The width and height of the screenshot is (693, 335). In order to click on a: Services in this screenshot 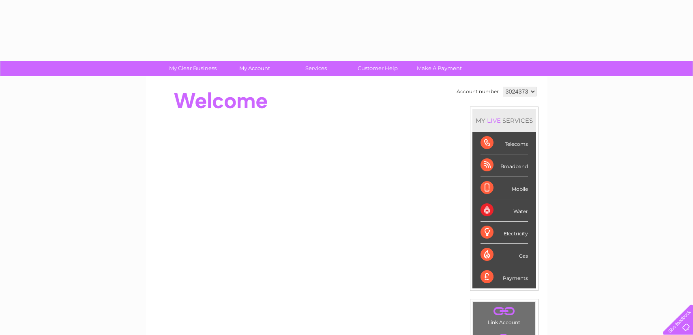, I will do `click(316, 68)`.